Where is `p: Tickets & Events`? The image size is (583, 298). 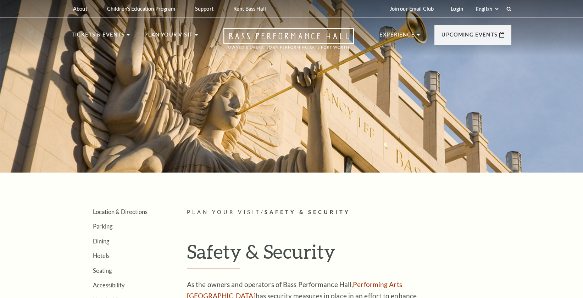 p: Tickets & Events is located at coordinates (98, 37).